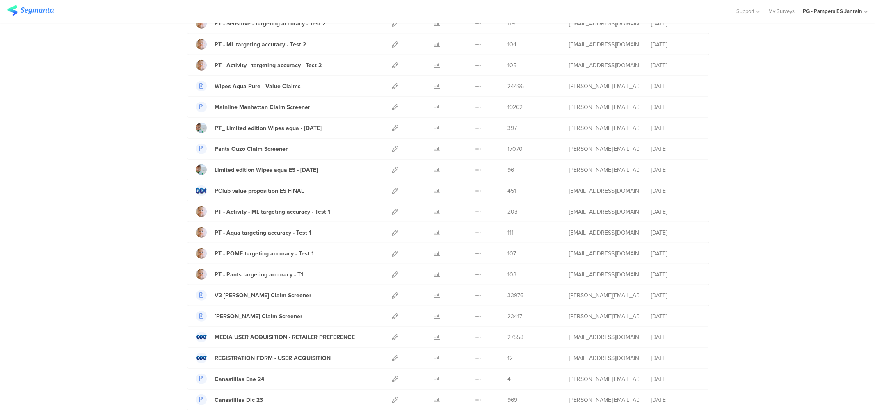 This screenshot has height=415, width=875. I want to click on div: PT - ML targeting accuracy - Test 2, so click(261, 44).